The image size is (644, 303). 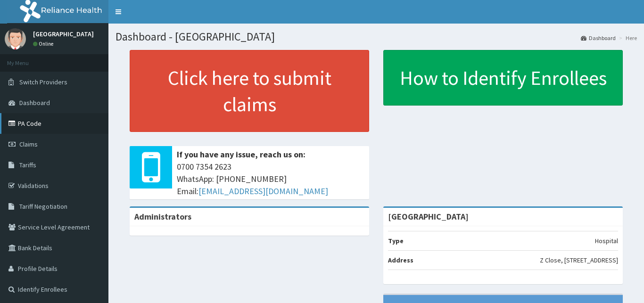 What do you see at coordinates (401, 260) in the screenshot?
I see `b: Address` at bounding box center [401, 260].